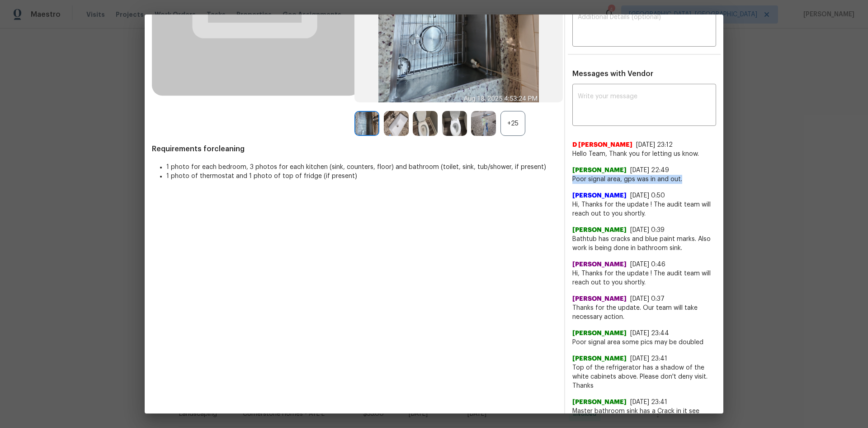 The image size is (868, 428). Describe the element at coordinates (644, 154) in the screenshot. I see `span: Hello Team, Thank you for letting us know.` at that location.